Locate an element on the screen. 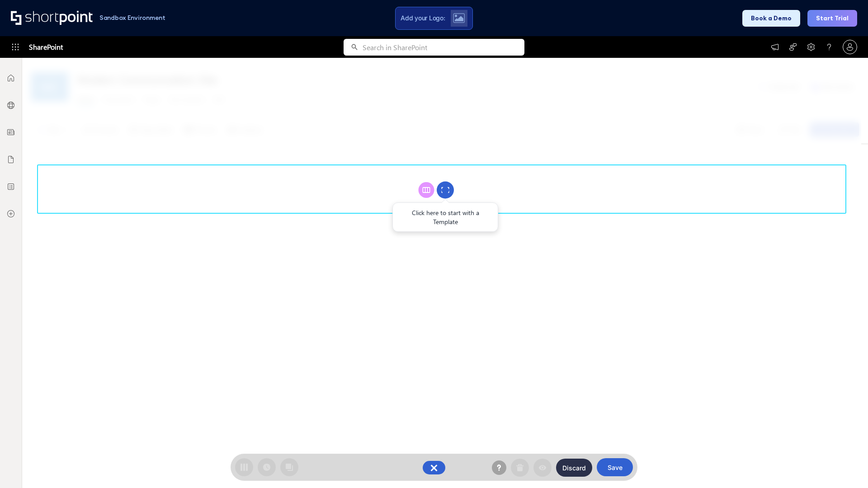 The image size is (868, 488). button: Save is located at coordinates (615, 467).